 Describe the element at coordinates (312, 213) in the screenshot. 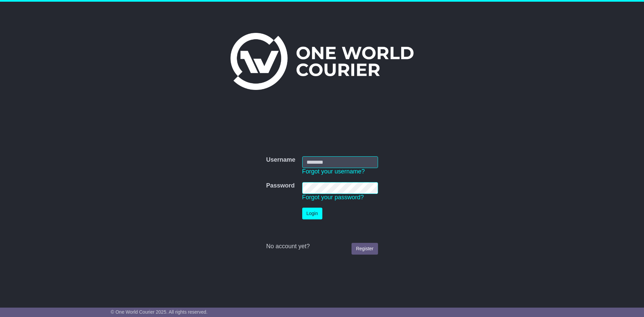

I see `button: Login` at that location.